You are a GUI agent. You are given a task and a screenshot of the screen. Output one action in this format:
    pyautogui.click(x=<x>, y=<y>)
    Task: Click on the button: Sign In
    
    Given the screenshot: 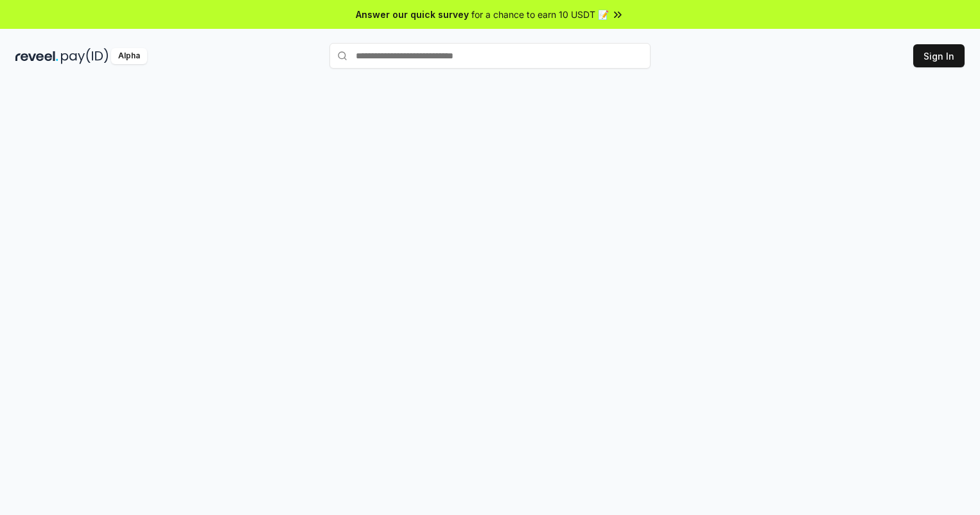 What is the action you would take?
    pyautogui.click(x=939, y=55)
    